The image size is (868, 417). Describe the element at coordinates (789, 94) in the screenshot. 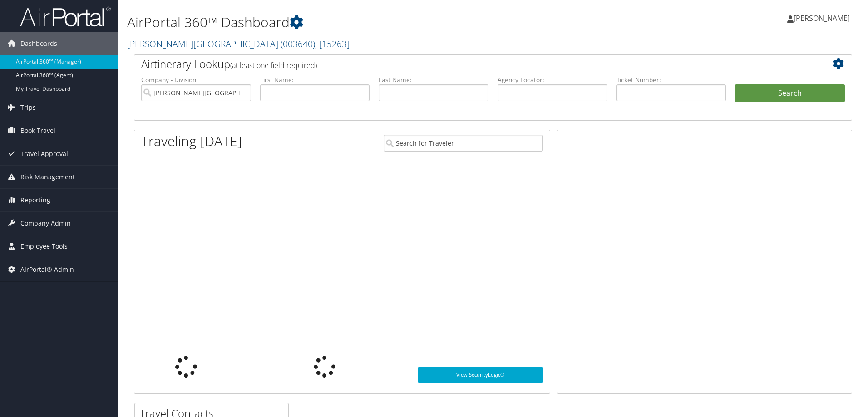

I see `button: Search` at that location.